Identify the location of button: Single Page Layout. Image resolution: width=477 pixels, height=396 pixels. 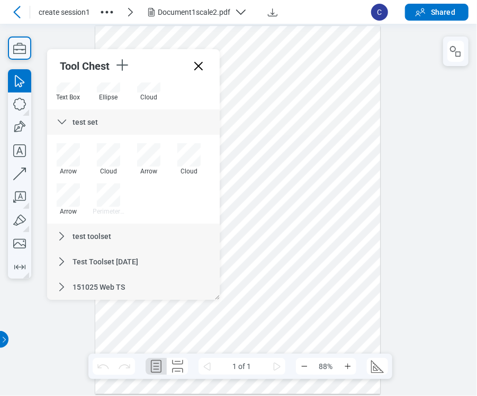
(156, 367).